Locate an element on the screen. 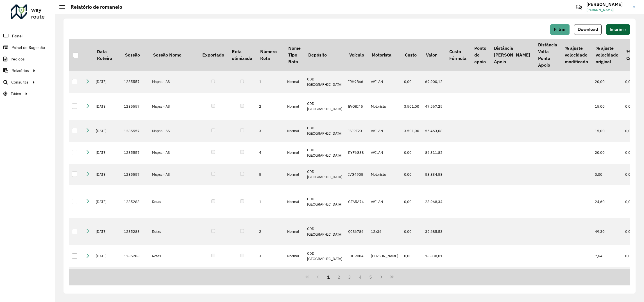  button: Download is located at coordinates (588, 29).